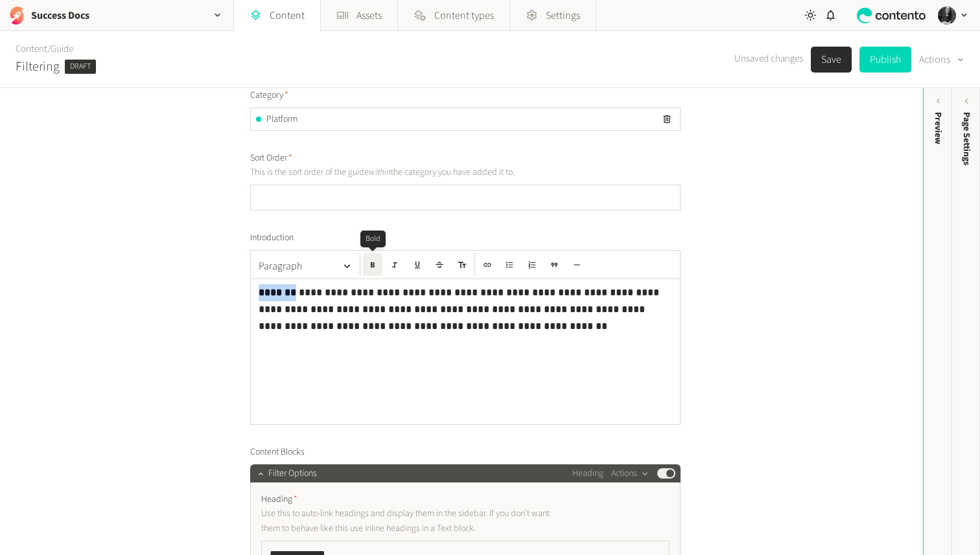  I want to click on h2: Filtering, so click(38, 67).